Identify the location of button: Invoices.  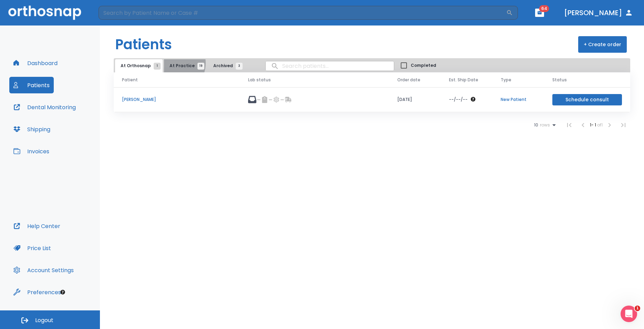
(32, 151).